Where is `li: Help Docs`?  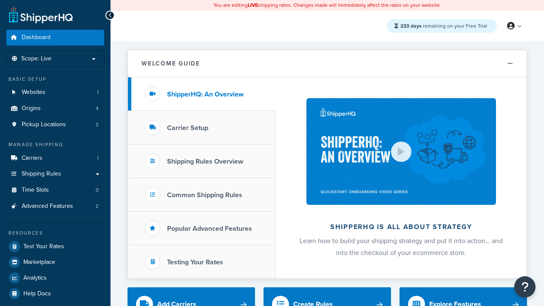 li: Help Docs is located at coordinates (55, 294).